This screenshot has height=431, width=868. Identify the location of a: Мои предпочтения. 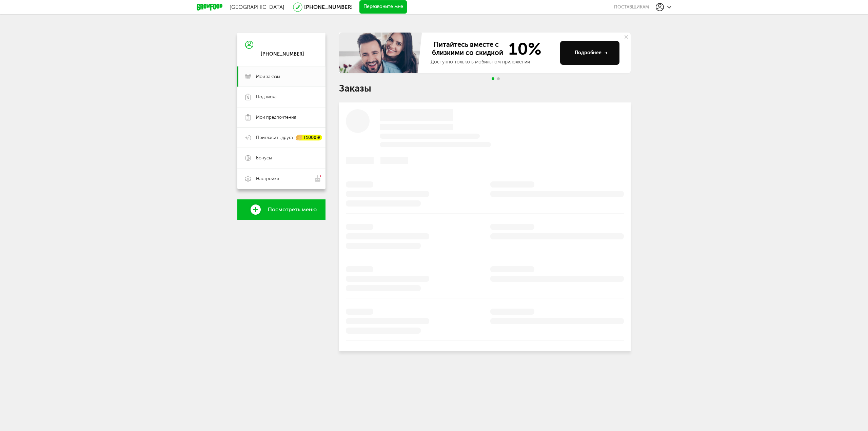
(281, 118).